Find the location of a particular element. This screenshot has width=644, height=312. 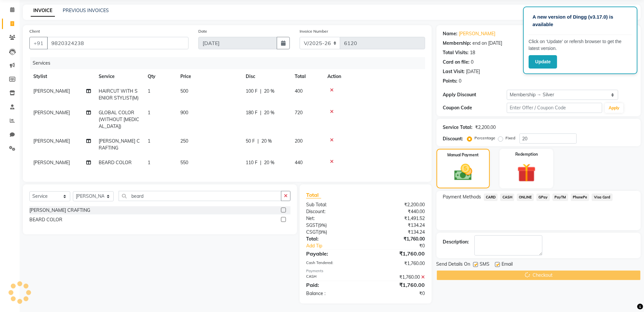

div: Apply Discount is located at coordinates (475, 95).